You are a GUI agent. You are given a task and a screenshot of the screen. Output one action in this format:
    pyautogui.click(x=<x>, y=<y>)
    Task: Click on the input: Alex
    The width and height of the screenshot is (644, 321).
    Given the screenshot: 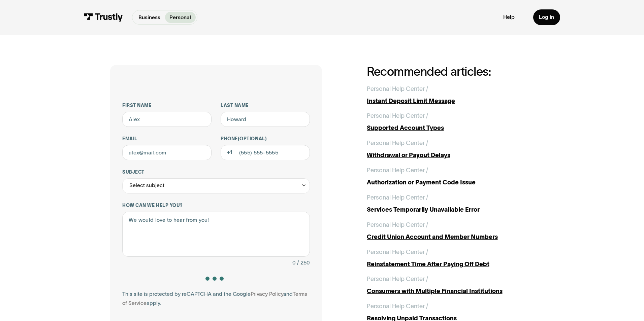 What is the action you would take?
    pyautogui.click(x=167, y=119)
    